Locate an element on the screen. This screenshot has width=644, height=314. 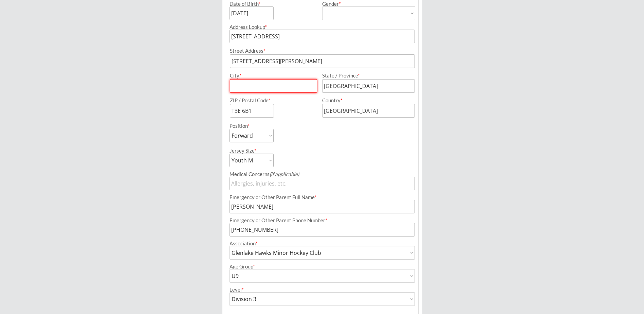
div: State / Province is located at coordinates (365, 75).